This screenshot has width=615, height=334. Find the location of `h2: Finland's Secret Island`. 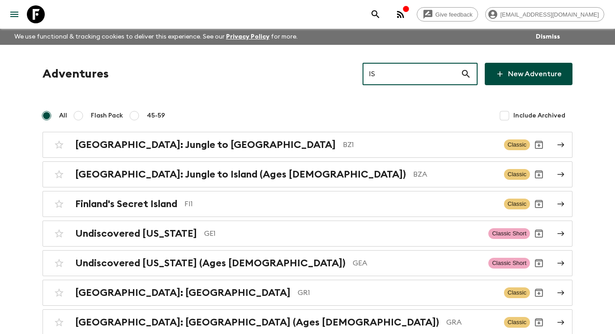

h2: Finland's Secret Island is located at coordinates (126, 204).